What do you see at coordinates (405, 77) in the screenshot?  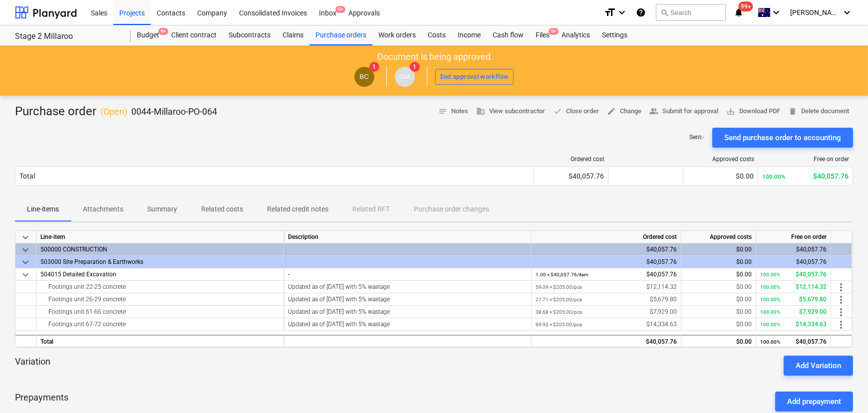 I see `div: Geoff Morley` at bounding box center [405, 77].